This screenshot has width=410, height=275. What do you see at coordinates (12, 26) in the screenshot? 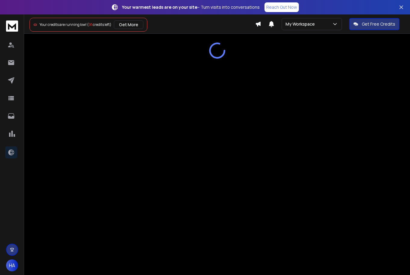
I see `img: logo` at bounding box center [12, 26].